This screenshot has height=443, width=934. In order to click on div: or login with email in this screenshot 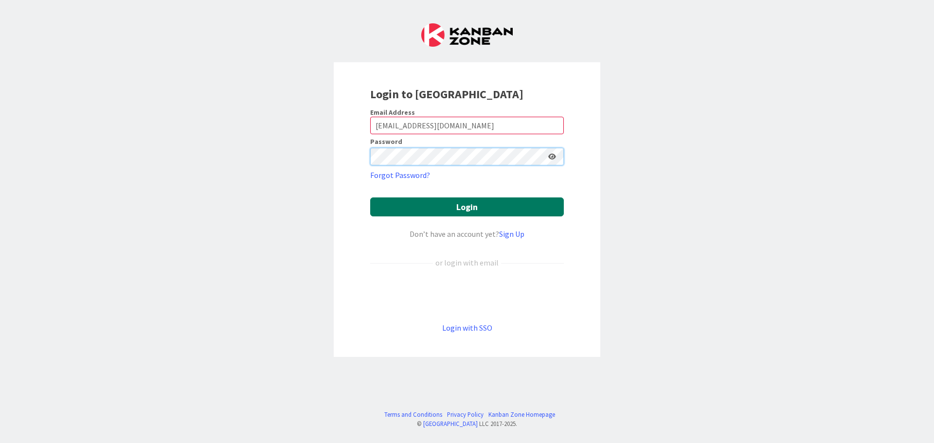, I will do `click(467, 263)`.